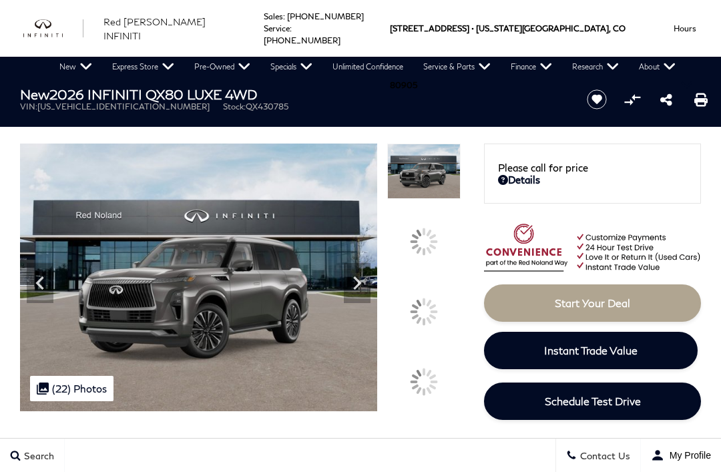 The image size is (721, 472). What do you see at coordinates (632, 99) in the screenshot?
I see `button: Compare vehicle` at bounding box center [632, 99].